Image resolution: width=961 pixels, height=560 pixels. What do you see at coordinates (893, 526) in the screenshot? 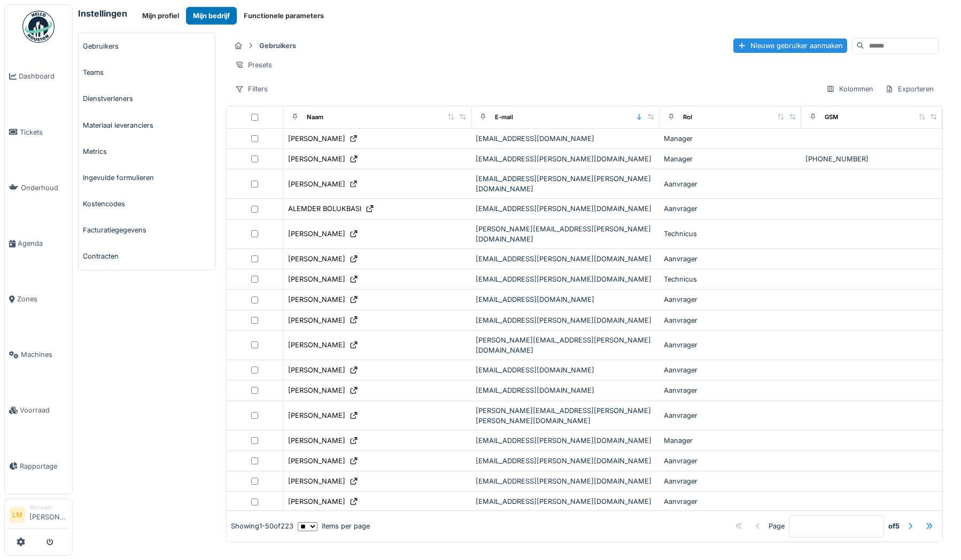
I see `strong: of 5` at bounding box center [893, 526].